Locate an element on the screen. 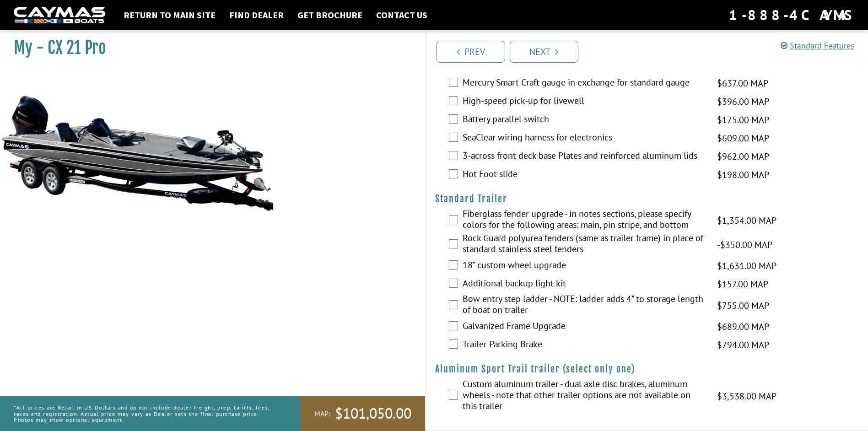 The width and height of the screenshot is (868, 431). span: $1,631.00 MAP is located at coordinates (747, 266).